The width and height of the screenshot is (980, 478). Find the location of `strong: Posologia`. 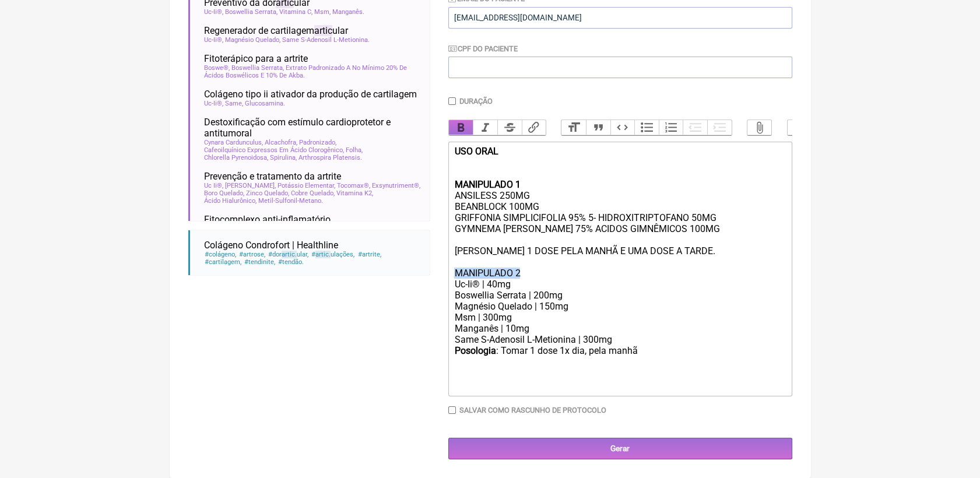

strong: Posologia is located at coordinates (475, 350).